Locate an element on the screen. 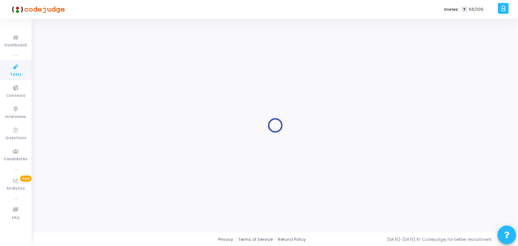 This screenshot has height=246, width=518. span: Candidates is located at coordinates (16, 159).